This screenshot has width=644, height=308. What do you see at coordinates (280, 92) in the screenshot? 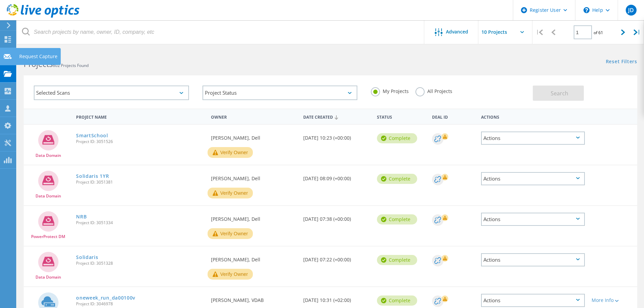
I see `div: Project Status` at bounding box center [280, 92].